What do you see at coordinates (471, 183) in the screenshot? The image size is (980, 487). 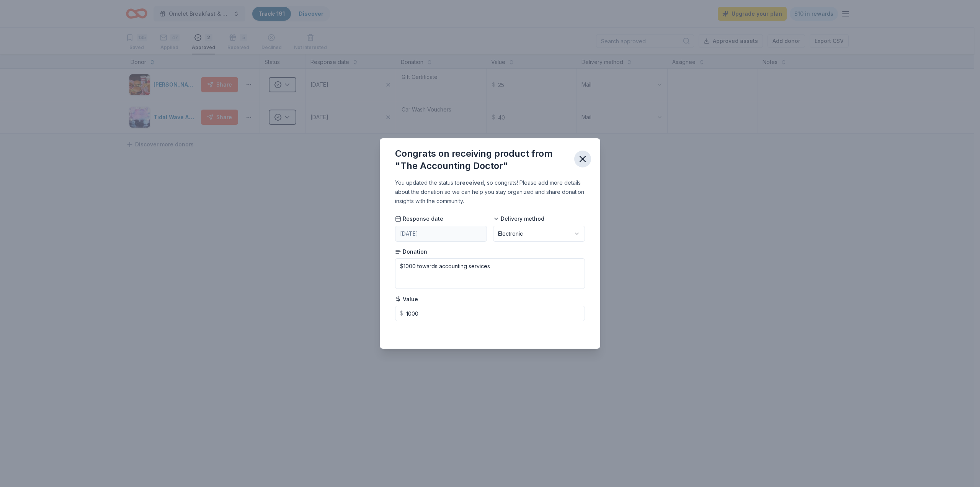 I see `b: received` at bounding box center [471, 183].